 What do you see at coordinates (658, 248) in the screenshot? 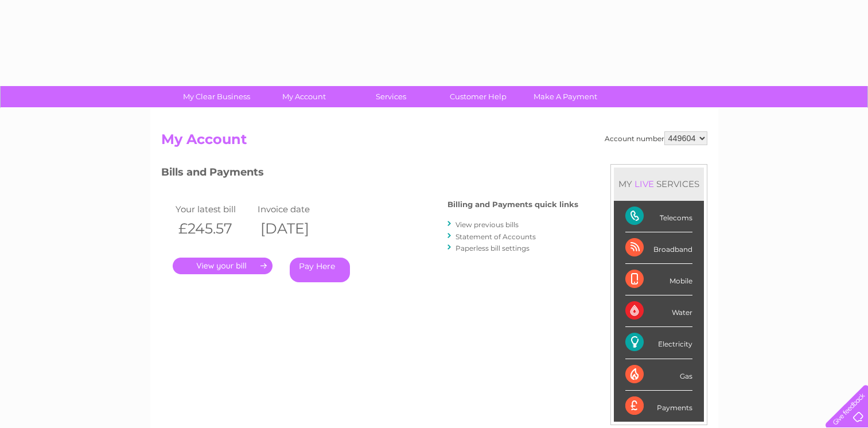
I see `div: Broadband` at bounding box center [658, 248].